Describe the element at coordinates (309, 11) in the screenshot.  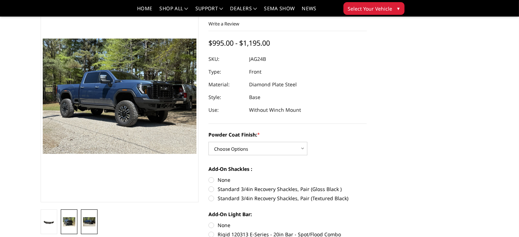
I see `a: News` at that location.